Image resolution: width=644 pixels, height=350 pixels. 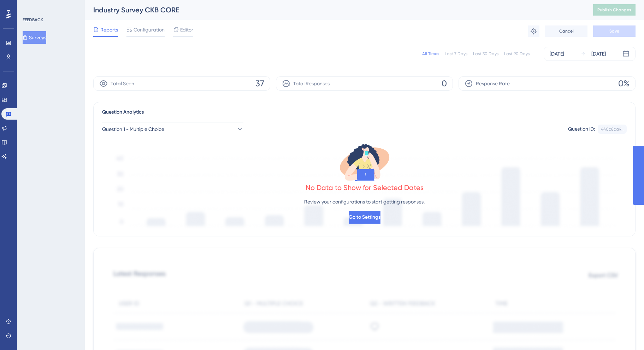 What do you see at coordinates (365, 217) in the screenshot?
I see `button: Go to Settings` at bounding box center [365, 217].